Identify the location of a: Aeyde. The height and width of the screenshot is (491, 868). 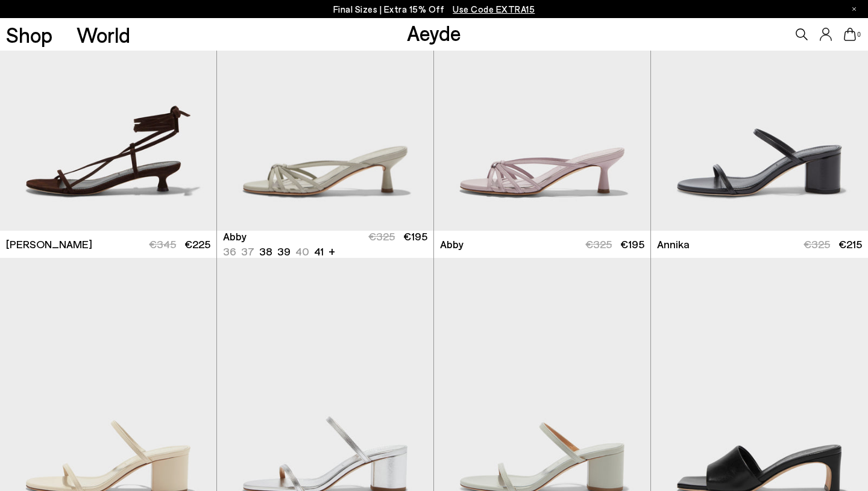
(434, 32).